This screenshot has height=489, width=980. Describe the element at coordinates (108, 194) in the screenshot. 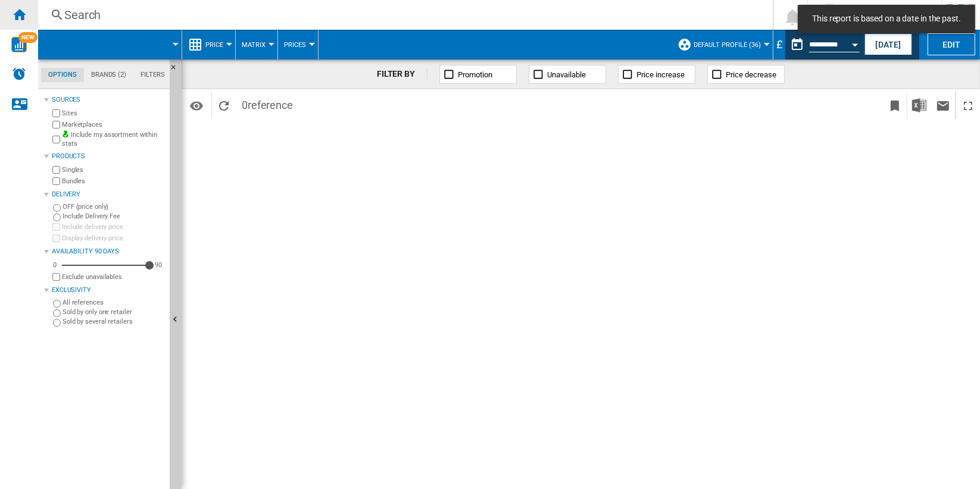

I see `div: Delivery` at that location.